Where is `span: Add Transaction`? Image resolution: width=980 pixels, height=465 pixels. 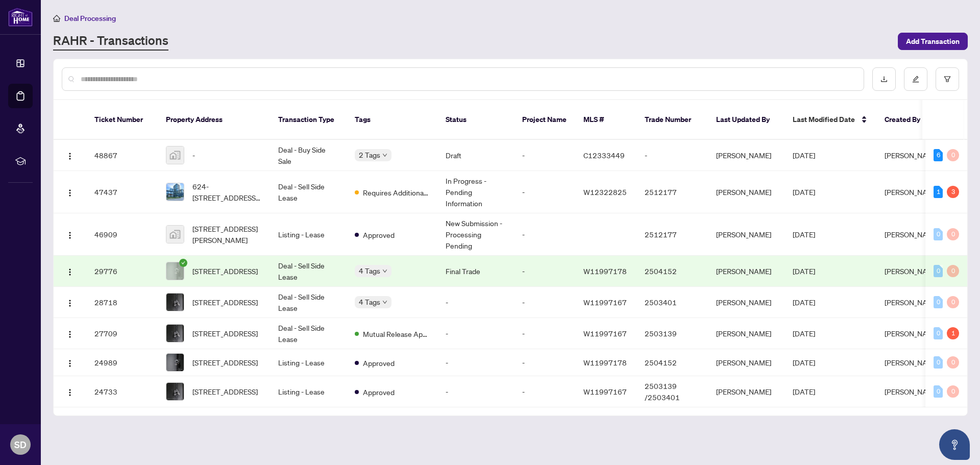 span: Add Transaction is located at coordinates (933, 42).